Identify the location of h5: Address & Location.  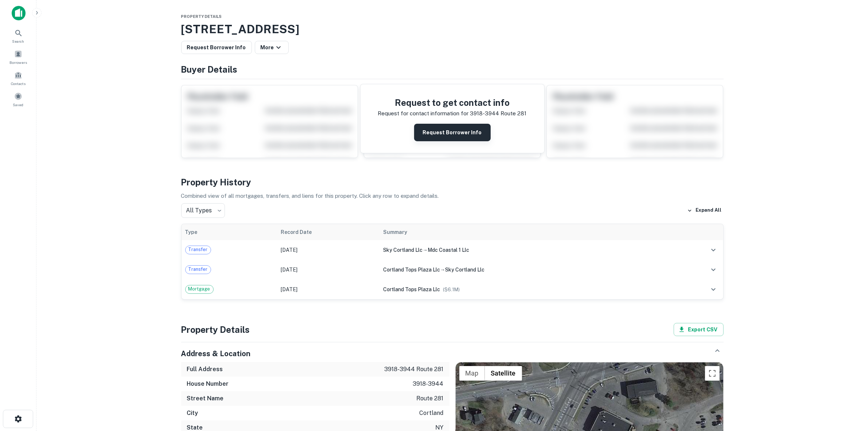
(216, 353).